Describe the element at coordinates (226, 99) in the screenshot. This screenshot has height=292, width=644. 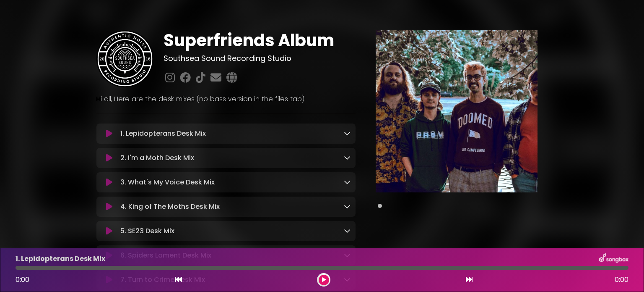
I see `p: Hi all, Here are the desk mixes (no bass version in the files tab)` at that location.